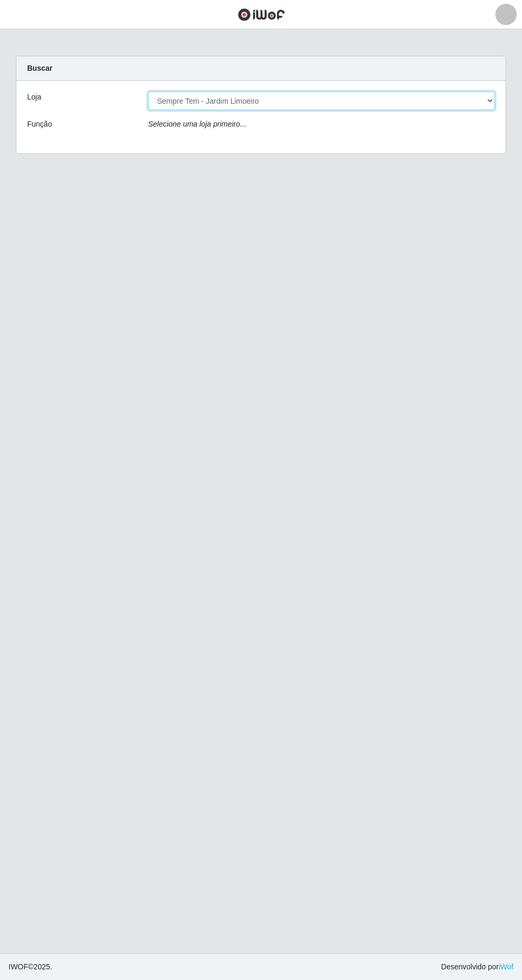 This screenshot has height=980, width=522. I want to click on span: IWOF, so click(18, 966).